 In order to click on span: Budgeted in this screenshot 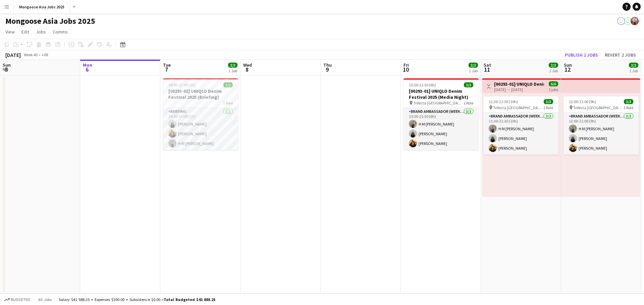, I will do `click(20, 300)`.